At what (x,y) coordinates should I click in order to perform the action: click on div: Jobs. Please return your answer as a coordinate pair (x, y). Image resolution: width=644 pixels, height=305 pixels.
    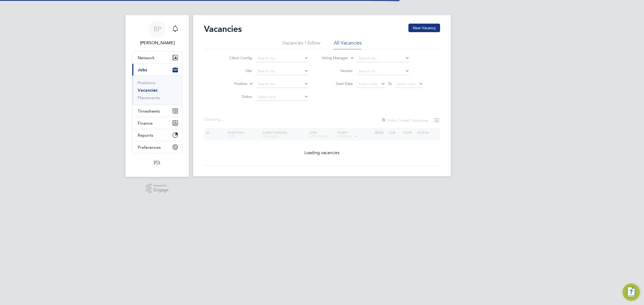
    Looking at the image, I should click on (157, 90).